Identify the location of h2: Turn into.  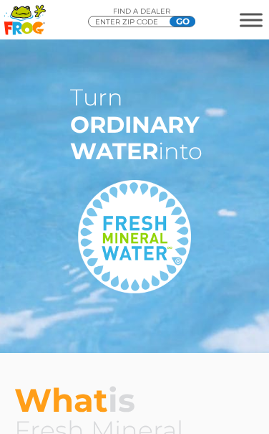
(135, 124).